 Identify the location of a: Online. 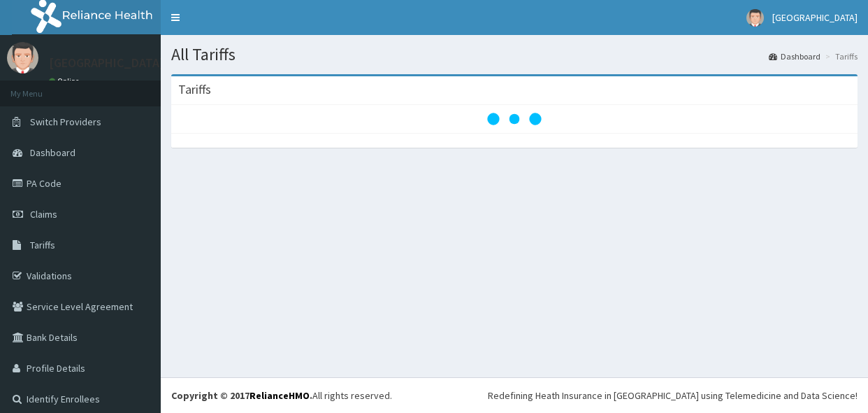
(66, 81).